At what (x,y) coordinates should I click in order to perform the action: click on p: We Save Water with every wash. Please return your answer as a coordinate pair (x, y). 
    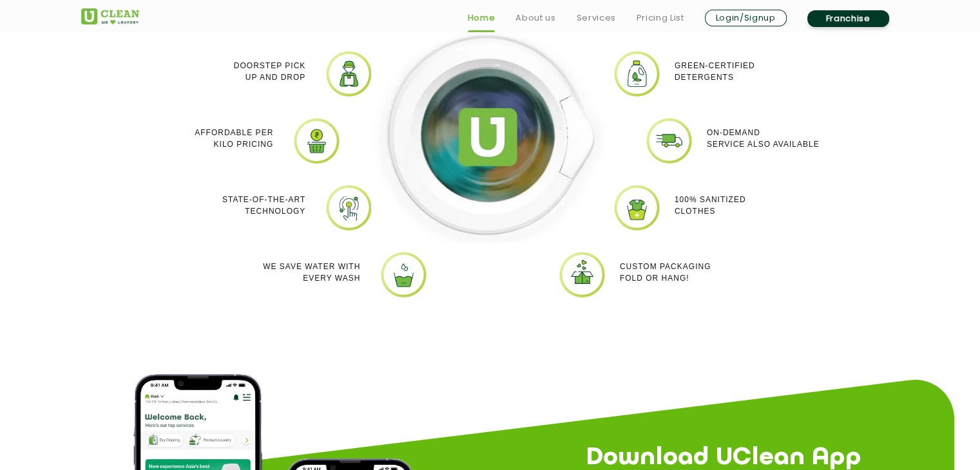
    Looking at the image, I should click on (312, 272).